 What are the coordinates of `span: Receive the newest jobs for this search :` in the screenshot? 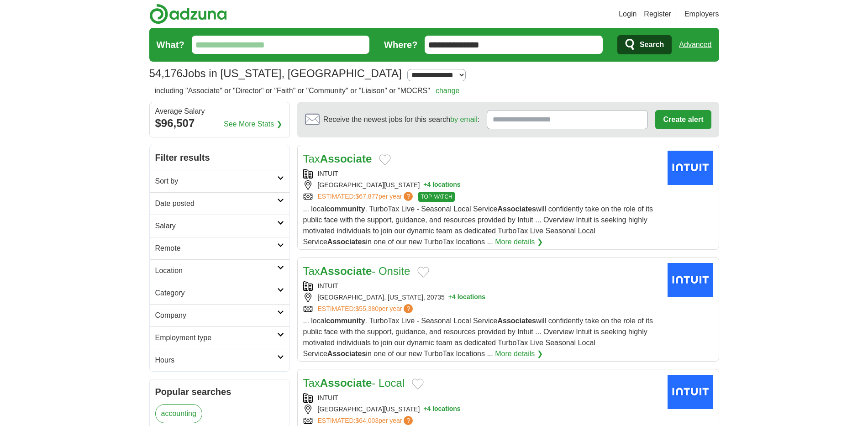 It's located at (402, 120).